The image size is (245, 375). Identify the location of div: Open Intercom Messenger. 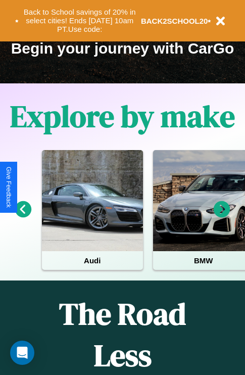
(22, 353).